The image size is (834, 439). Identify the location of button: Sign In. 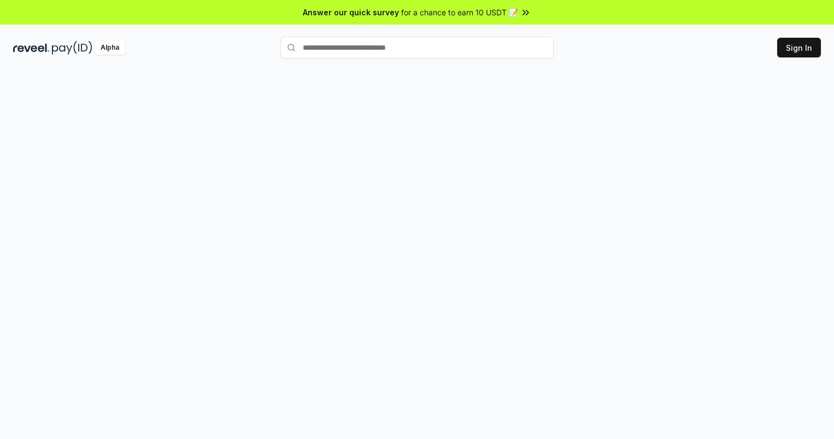
(799, 48).